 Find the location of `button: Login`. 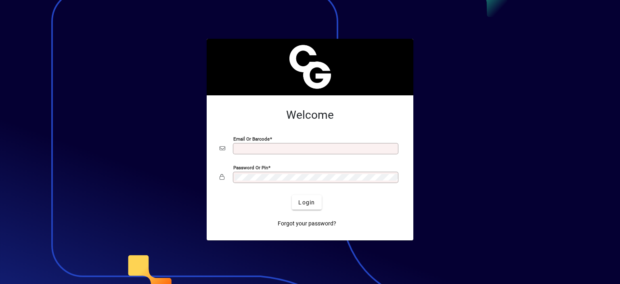

button: Login is located at coordinates (307, 202).